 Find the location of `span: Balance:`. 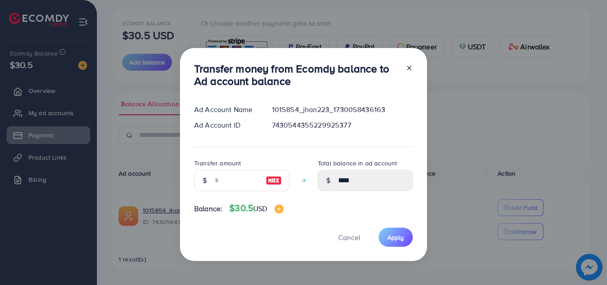

span: Balance: is located at coordinates (208, 208).